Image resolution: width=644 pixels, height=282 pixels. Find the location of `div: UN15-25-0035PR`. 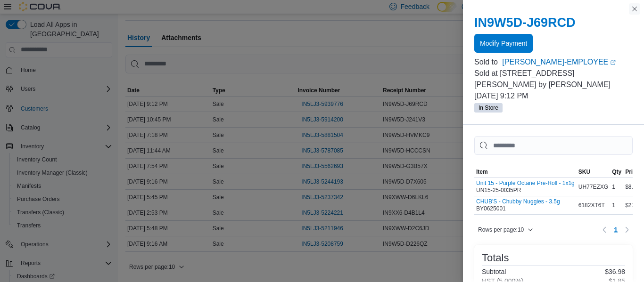

div: UN15-25-0035PR is located at coordinates (525, 187).